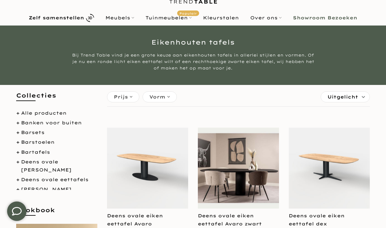 This screenshot has height=228, width=386. I want to click on label: Sorteren:Uitgelicht, so click(346, 97).